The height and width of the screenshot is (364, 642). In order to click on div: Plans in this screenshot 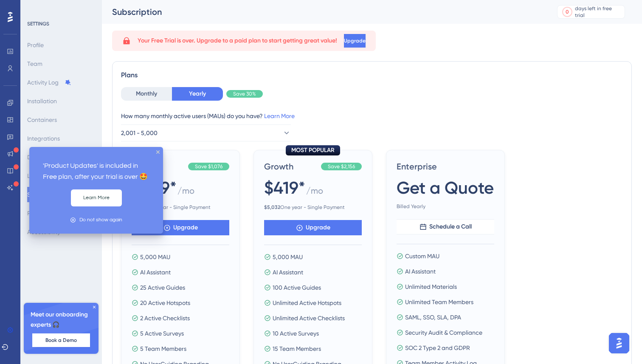, I will do `click(372, 75)`.